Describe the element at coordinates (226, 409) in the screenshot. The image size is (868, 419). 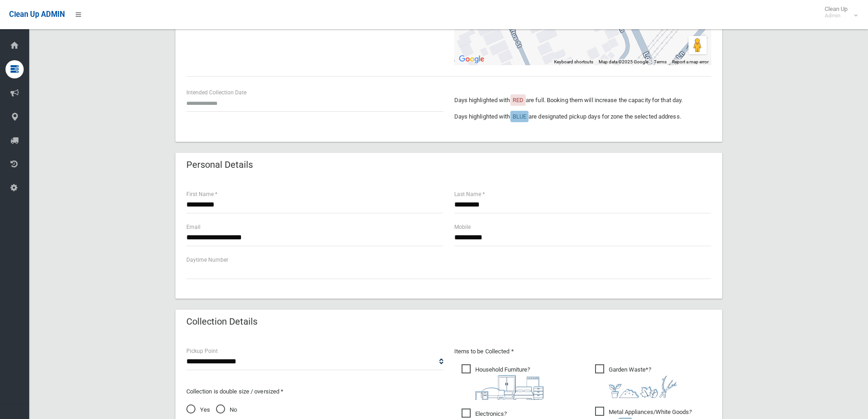
I see `span: No` at that location.